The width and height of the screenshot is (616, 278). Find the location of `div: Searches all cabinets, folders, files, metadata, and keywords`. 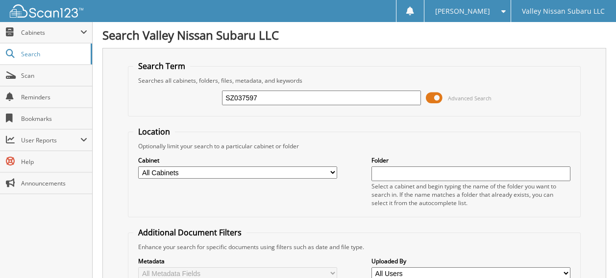

div: Searches all cabinets, folders, files, metadata, and keywords is located at coordinates (354, 80).